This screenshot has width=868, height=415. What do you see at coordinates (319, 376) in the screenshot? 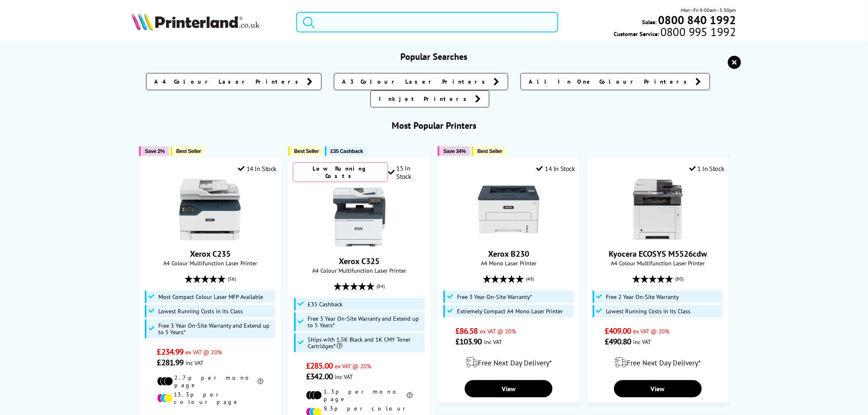
I see `span: £342.00` at bounding box center [319, 376].